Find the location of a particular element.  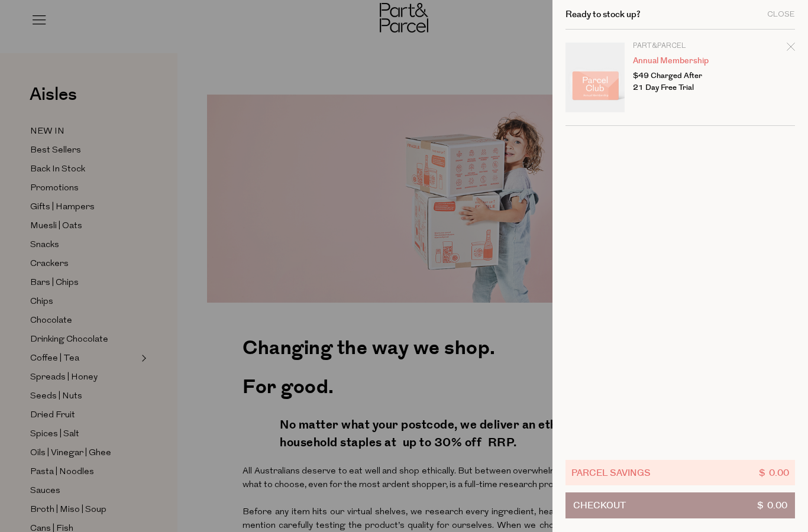

div: Close is located at coordinates (781, 15).